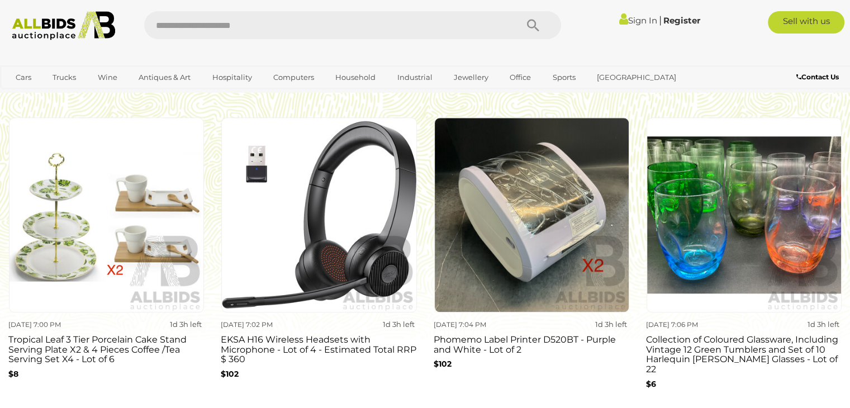 The width and height of the screenshot is (850, 408). I want to click on img: Phomemo Label Printer D520BT - Purple and White - Lot of 2, so click(531, 214).